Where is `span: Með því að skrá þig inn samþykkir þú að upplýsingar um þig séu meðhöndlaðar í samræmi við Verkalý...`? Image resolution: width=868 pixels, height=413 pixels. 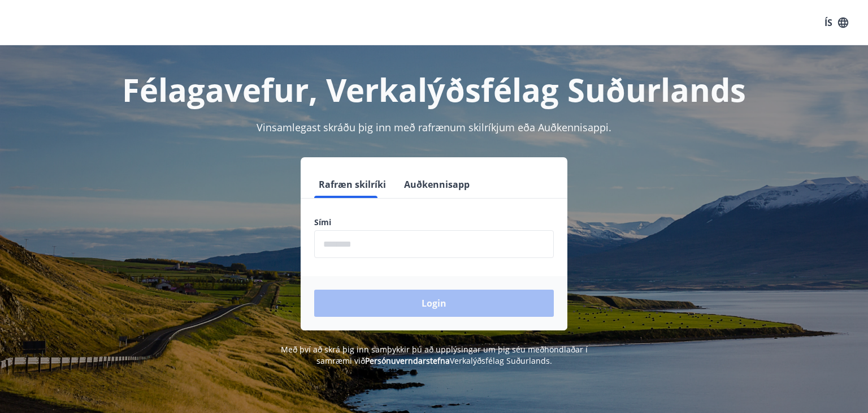
span: Með því að skrá þig inn samþykkir þú að upplýsingar um þig séu meðhöndlaðar í samræmi við Verkalý... is located at coordinates (434, 355).